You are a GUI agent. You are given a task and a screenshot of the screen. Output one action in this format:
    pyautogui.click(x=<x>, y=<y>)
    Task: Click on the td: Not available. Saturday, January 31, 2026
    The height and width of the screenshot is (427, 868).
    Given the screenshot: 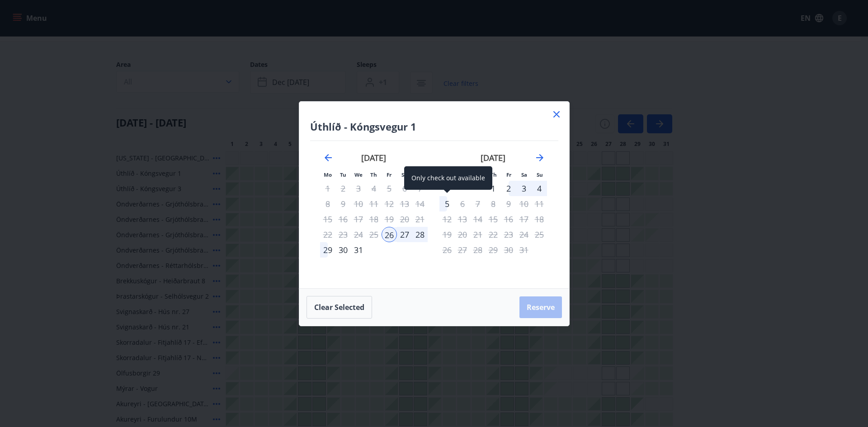 What is the action you would take?
    pyautogui.click(x=524, y=250)
    